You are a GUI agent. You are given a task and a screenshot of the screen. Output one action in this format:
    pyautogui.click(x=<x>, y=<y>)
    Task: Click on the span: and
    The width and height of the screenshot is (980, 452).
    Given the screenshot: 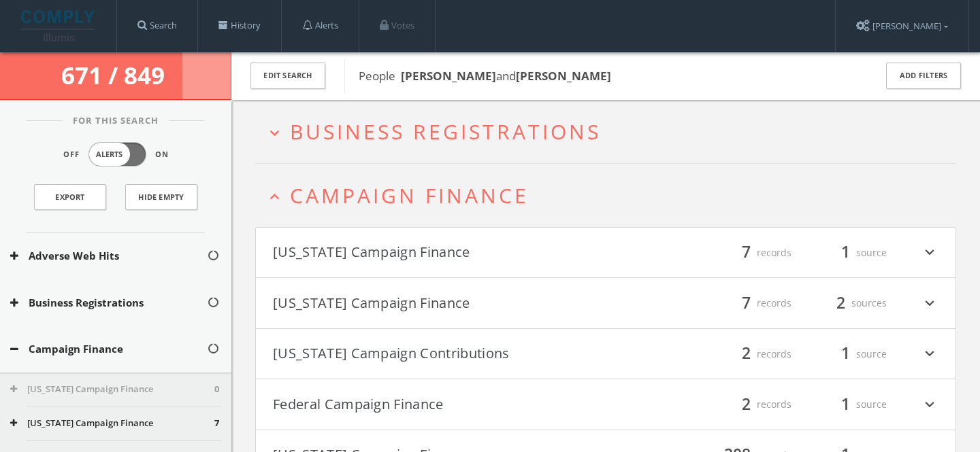 What is the action you would take?
    pyautogui.click(x=458, y=76)
    